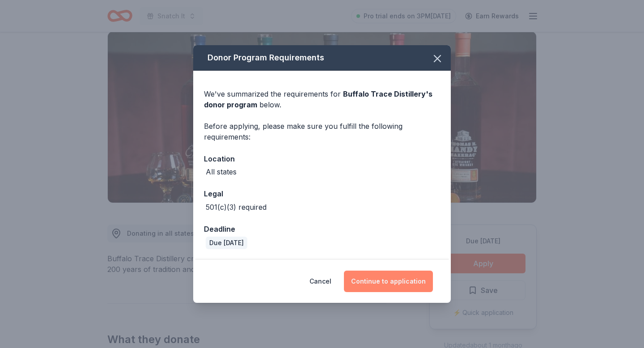  What do you see at coordinates (322, 99) in the screenshot?
I see `div: We've summarized the requirements for below.` at bounding box center [322, 99].